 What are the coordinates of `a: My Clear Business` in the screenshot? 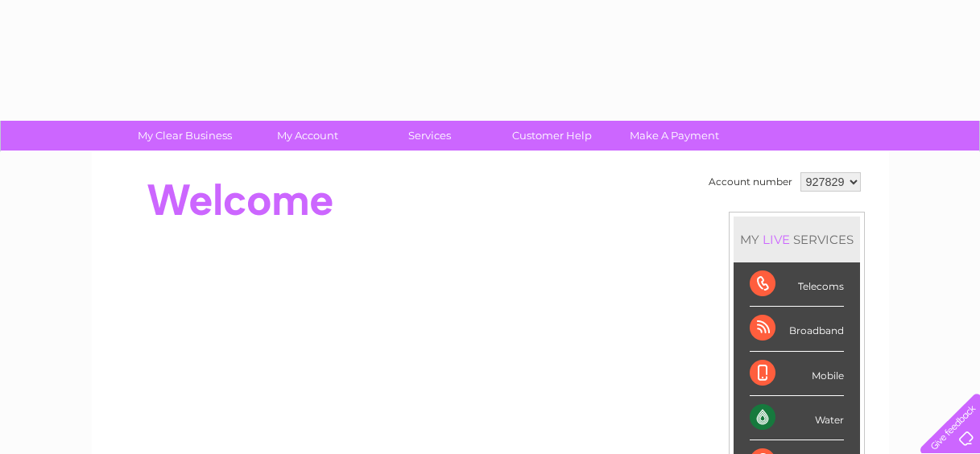 It's located at (184, 135).